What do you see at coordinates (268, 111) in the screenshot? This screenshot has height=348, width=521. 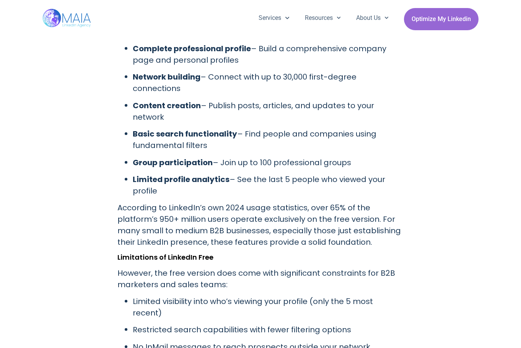 I see `p: – Publish posts, articles, and updates to your network` at bounding box center [268, 111].